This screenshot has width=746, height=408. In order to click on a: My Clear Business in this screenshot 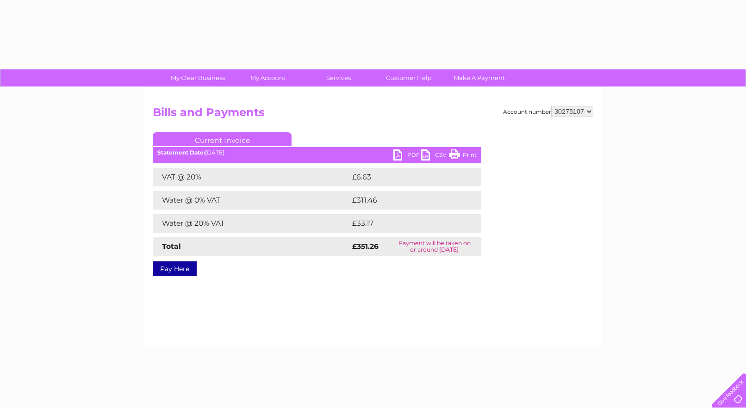, I will do `click(198, 78)`.